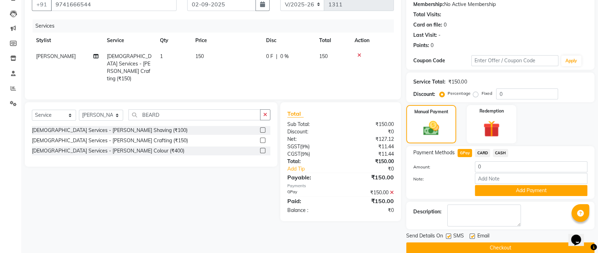  I want to click on img: _gift.svg, so click(491, 129).